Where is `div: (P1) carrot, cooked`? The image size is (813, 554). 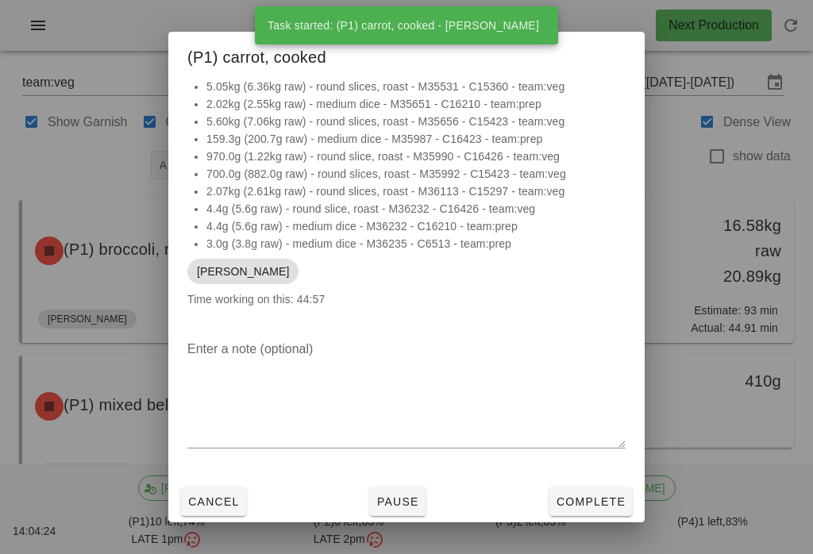 div: (P1) carrot, cooked is located at coordinates (406, 55).